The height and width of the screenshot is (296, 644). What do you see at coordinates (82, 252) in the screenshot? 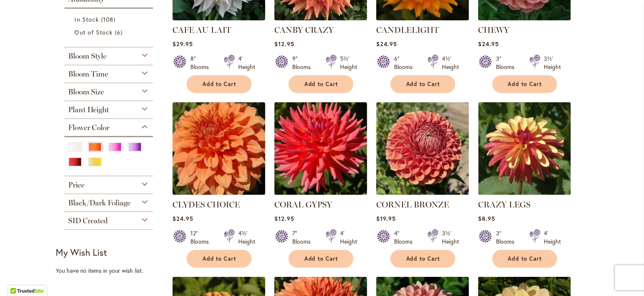
I see `strong: My Wish List` at bounding box center [82, 252].